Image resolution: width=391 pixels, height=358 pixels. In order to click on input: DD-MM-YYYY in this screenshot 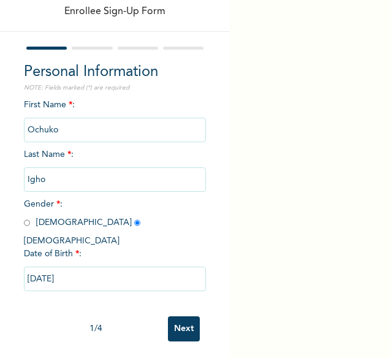, I will do `click(115, 279)`.